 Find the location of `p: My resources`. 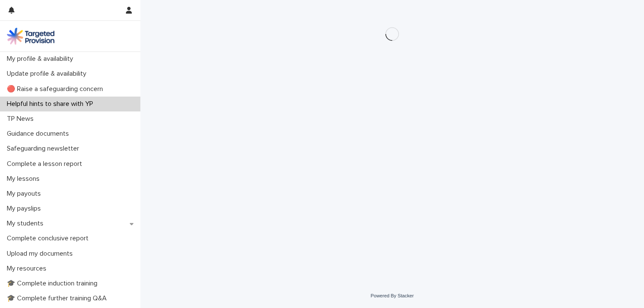

p: My resources is located at coordinates (28, 269).